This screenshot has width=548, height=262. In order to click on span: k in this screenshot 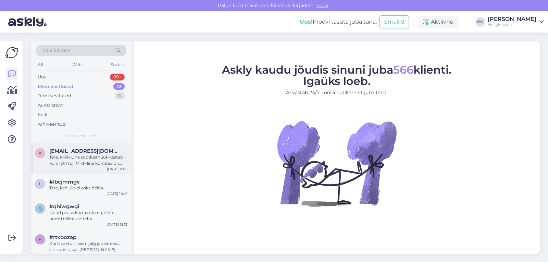, I will do `click(40, 153)`.